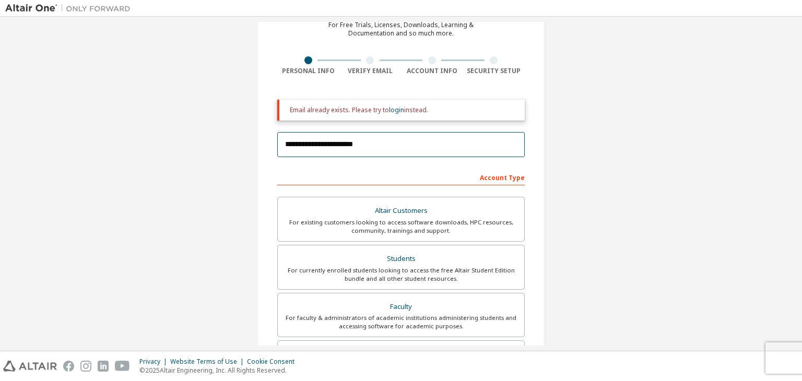 This screenshot has width=802, height=381. I want to click on div: For faculty & administrators of academic institutions administering students and accessing softwa..., so click(401, 322).